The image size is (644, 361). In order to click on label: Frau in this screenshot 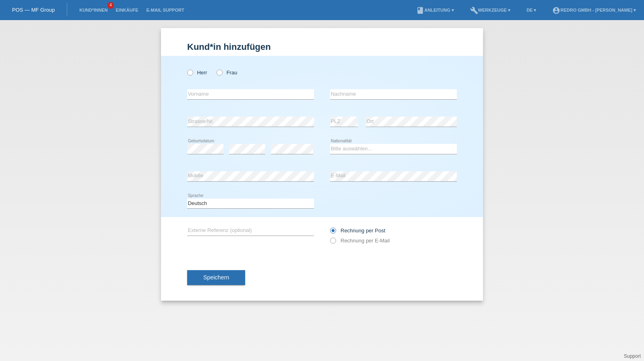, I will do `click(226, 72)`.